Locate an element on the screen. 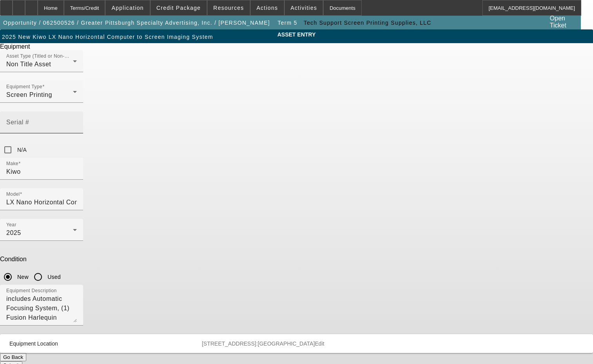 This screenshot has width=593, height=364. mat-label: Year is located at coordinates (11, 225).